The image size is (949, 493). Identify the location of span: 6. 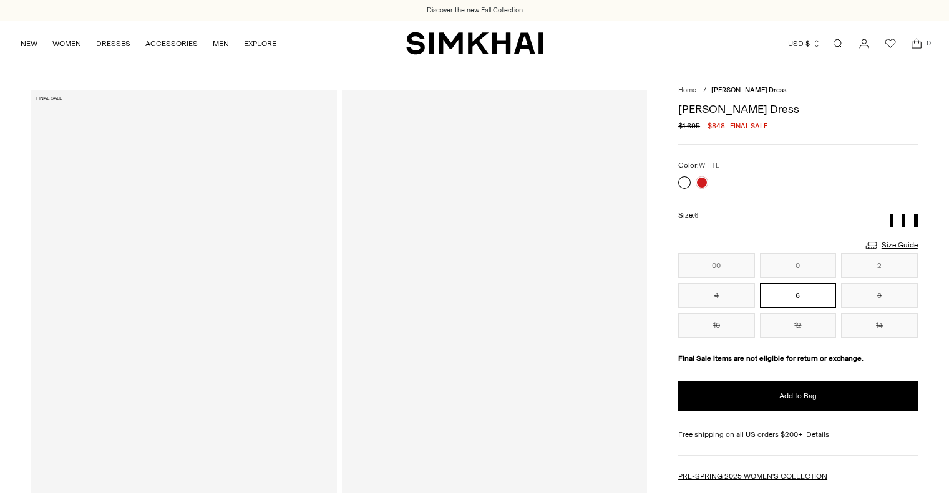
(696, 215).